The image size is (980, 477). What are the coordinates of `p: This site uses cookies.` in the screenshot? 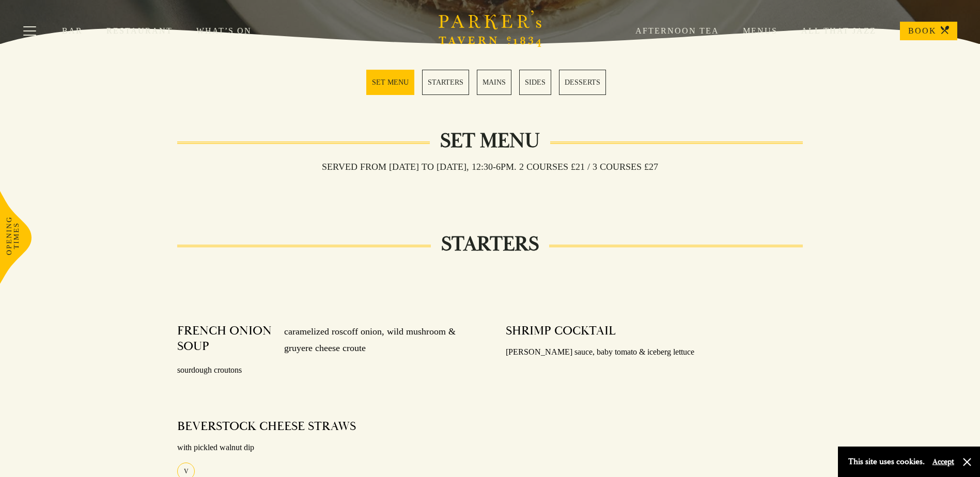 It's located at (886, 462).